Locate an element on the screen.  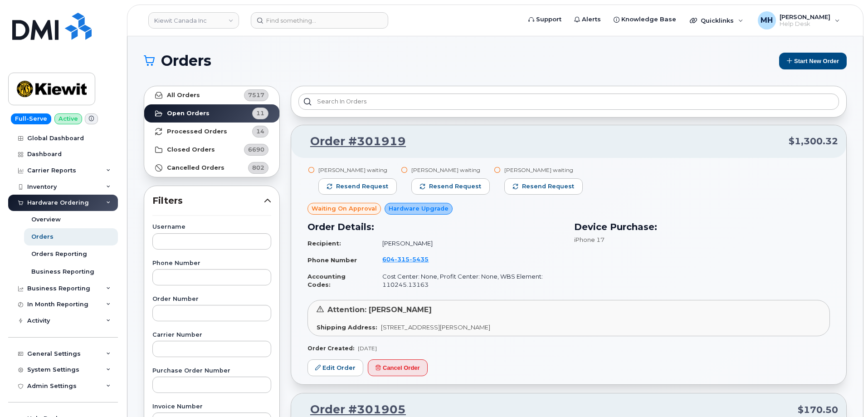
a: All Orders7517 is located at coordinates (212, 95).